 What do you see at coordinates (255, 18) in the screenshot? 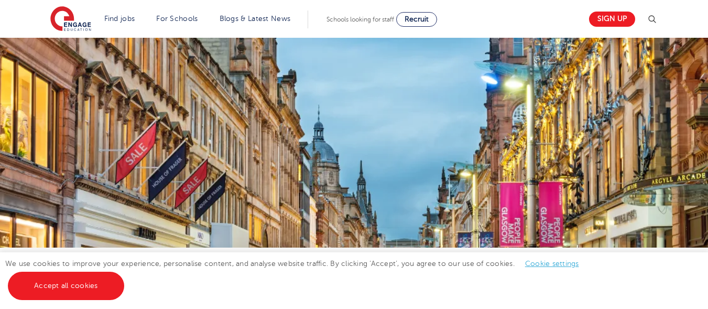
I see `a: Blogs & Latest News` at bounding box center [255, 18].